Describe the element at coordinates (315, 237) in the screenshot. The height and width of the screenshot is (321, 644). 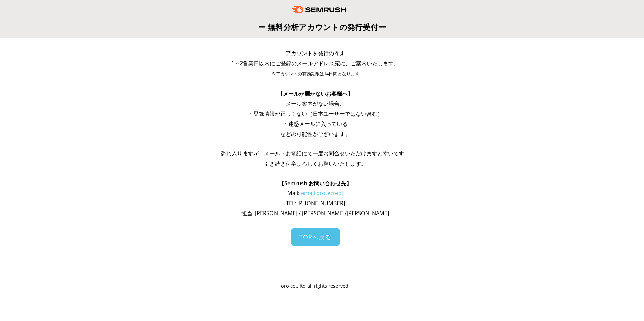
I see `span: TOPへ戻る` at that location.